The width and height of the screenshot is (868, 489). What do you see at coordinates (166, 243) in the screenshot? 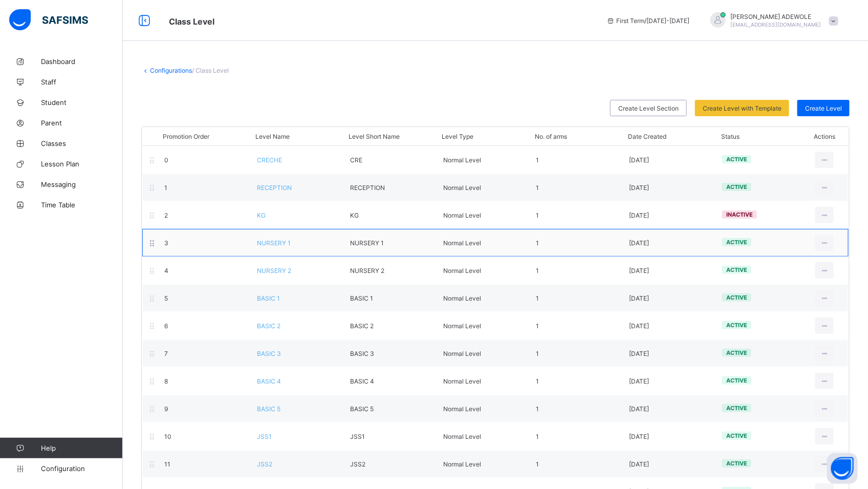
I see `span: 3` at bounding box center [166, 243].